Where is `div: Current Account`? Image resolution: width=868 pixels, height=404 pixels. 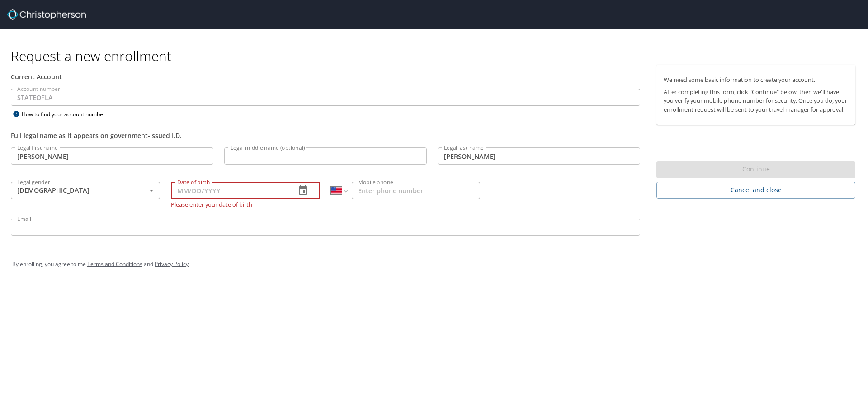 div: Current Account is located at coordinates (325, 77).